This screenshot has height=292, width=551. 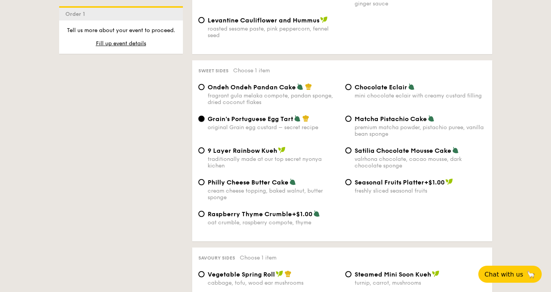 What do you see at coordinates (121, 43) in the screenshot?
I see `span: Fill up event details` at bounding box center [121, 43].